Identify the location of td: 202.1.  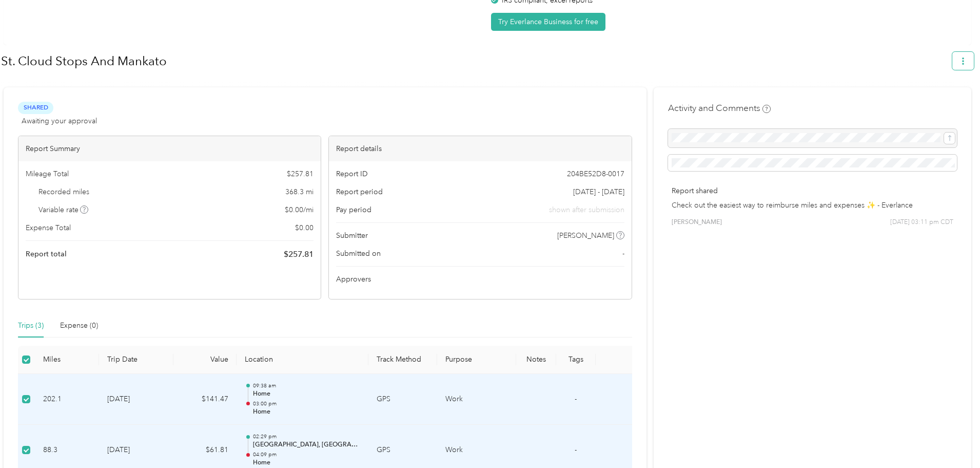
(67, 399).